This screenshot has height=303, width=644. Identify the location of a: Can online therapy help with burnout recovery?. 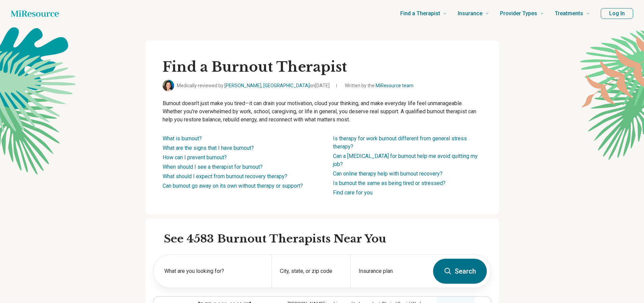
(388, 173).